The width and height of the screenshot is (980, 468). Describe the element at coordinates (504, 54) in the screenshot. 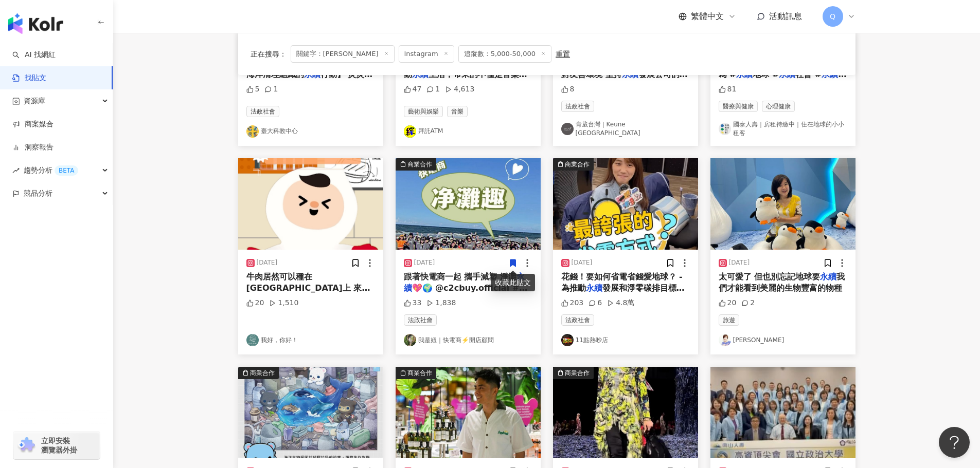

I see `span: 追蹤數：5,000-50,000` at that location.